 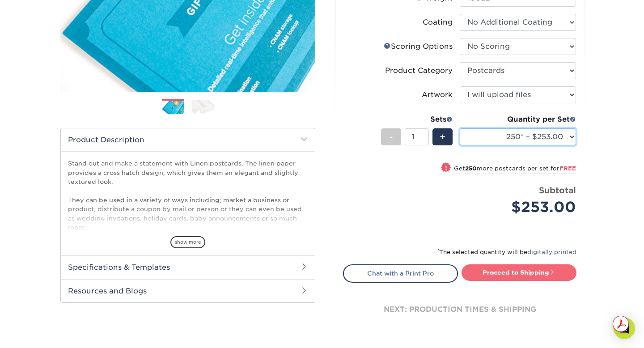 What do you see at coordinates (521, 207) in the screenshot?
I see `div: $253.00` at bounding box center [521, 207].